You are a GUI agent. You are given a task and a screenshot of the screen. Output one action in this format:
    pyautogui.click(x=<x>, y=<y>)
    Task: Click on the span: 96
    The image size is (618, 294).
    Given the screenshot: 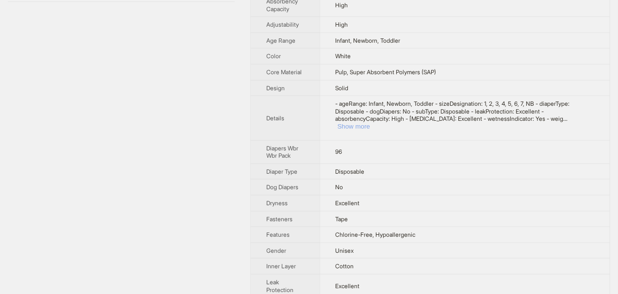 What is the action you would take?
    pyautogui.click(x=339, y=151)
    